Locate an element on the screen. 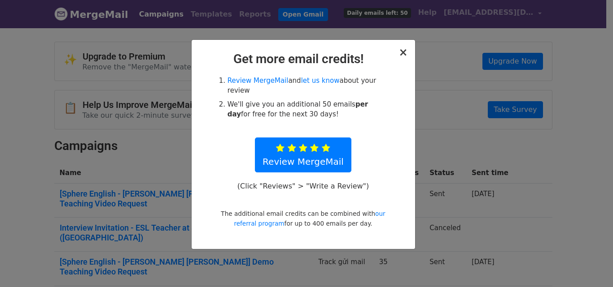 Image resolution: width=613 pixels, height=287 pixels. button: Close is located at coordinates (403, 52).